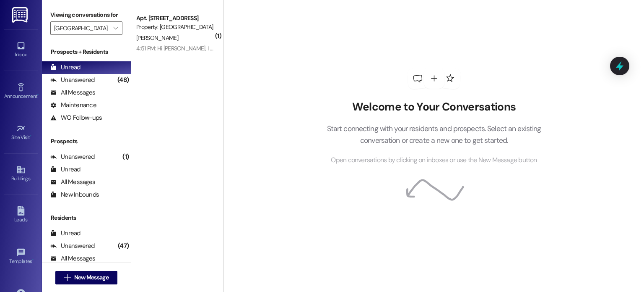  I want to click on div: Prospects, so click(86, 141).